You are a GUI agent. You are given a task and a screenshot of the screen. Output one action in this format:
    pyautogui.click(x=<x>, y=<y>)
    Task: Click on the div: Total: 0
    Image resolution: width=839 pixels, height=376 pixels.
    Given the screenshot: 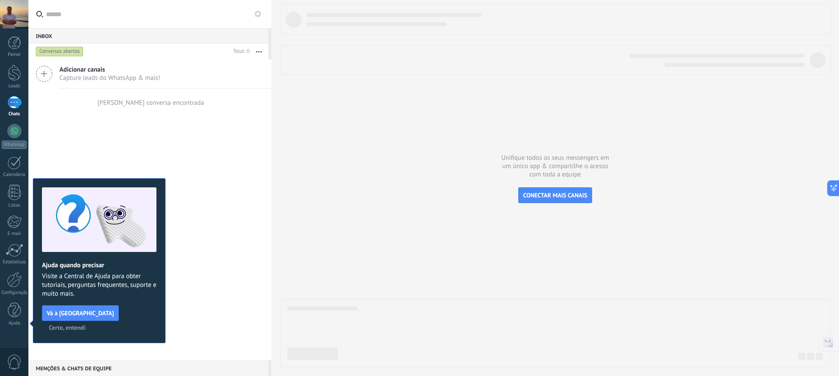 What is the action you would take?
    pyautogui.click(x=240, y=52)
    